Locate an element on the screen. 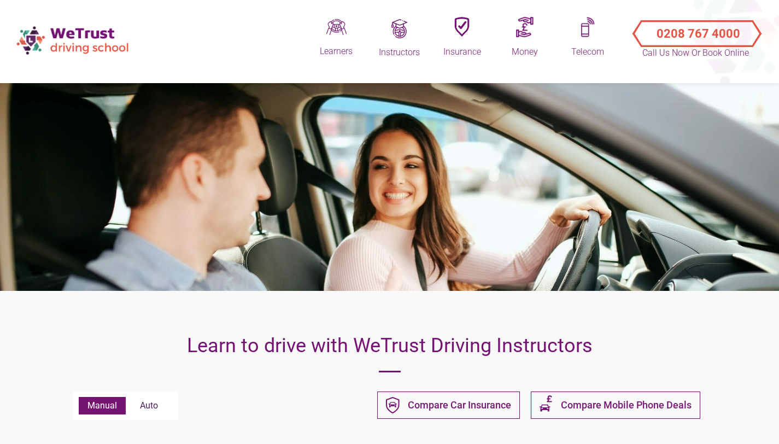  img: wetrust-ds-logo.png is located at coordinates (74, 40).